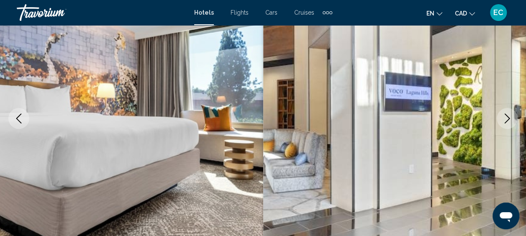 This screenshot has width=526, height=236. What do you see at coordinates (204, 13) in the screenshot?
I see `a: Hotels` at bounding box center [204, 13].